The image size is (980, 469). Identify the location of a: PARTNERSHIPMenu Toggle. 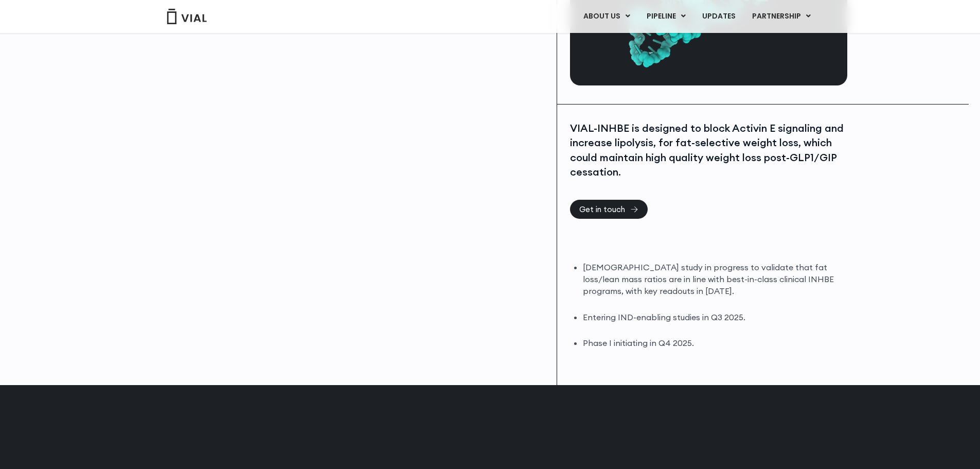
(781, 16).